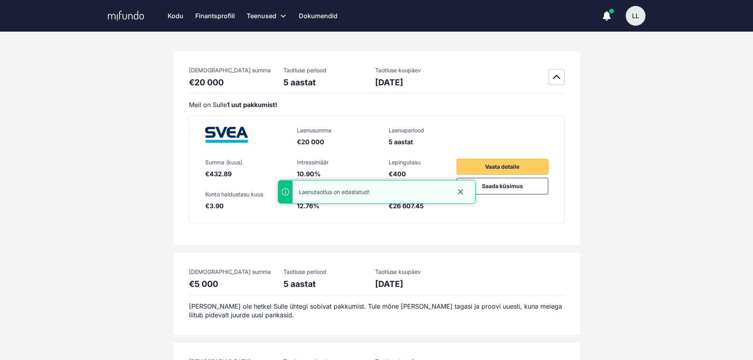 The image size is (753, 360). What do you see at coordinates (377, 105) in the screenshot?
I see `div: Meil on Sulle` at bounding box center [377, 105].